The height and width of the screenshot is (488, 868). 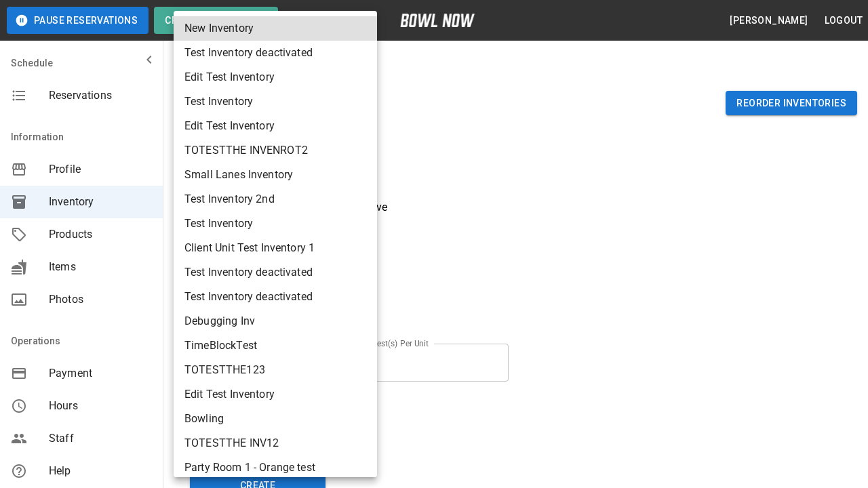 I want to click on li: Debugging Inv, so click(x=275, y=322).